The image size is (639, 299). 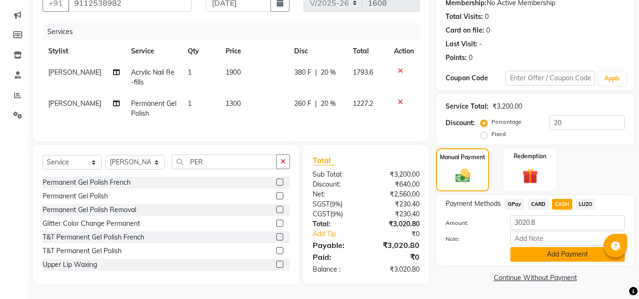 I want to click on span: CARD, so click(x=538, y=204).